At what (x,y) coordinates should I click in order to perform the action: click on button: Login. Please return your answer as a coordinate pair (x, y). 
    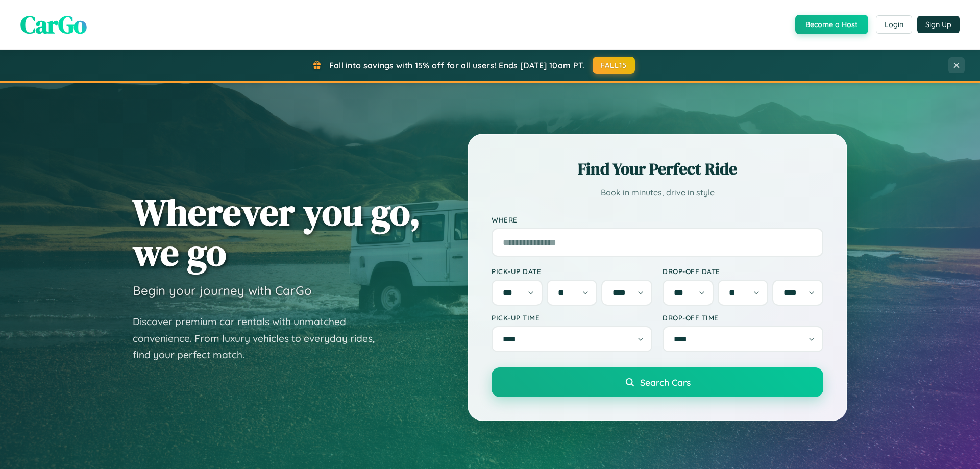
    Looking at the image, I should click on (893, 24).